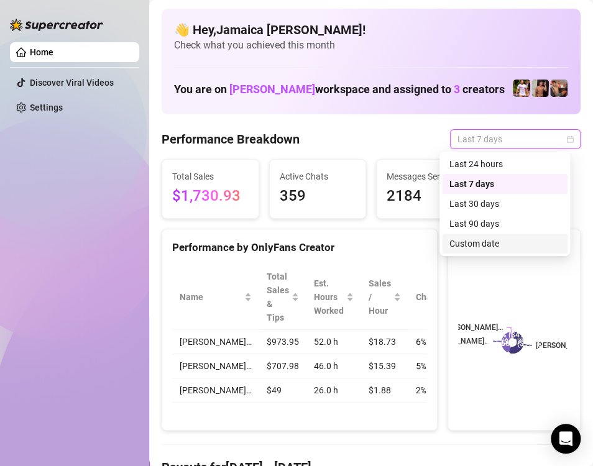 Image resolution: width=593 pixels, height=466 pixels. What do you see at coordinates (318, 177) in the screenshot?
I see `span: Active Chats` at bounding box center [318, 177].